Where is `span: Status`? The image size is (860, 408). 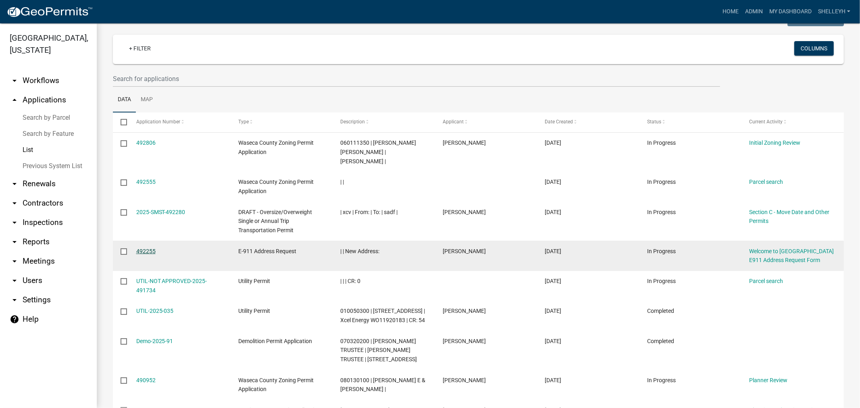 span: Status is located at coordinates (654, 122).